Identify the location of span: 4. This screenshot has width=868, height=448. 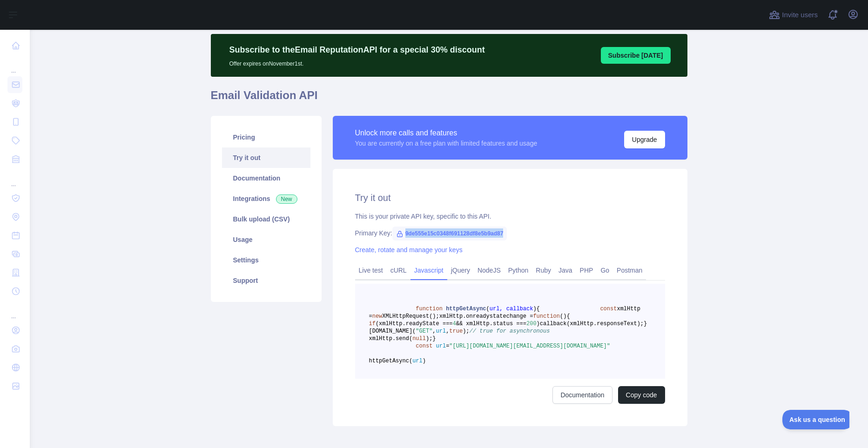
(454, 324).